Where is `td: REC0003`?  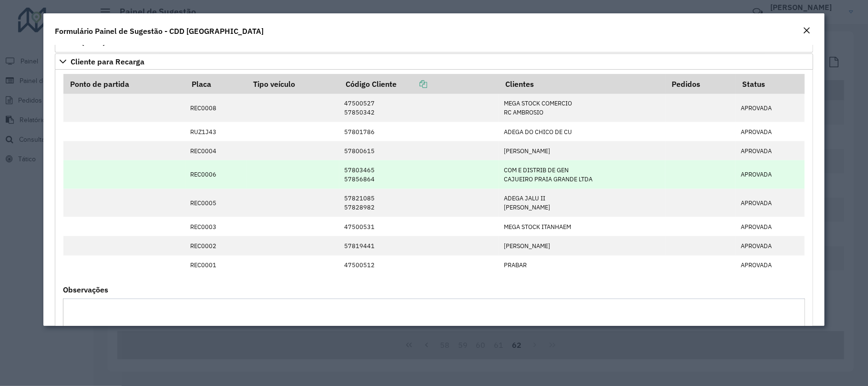
td: REC0003 is located at coordinates (216, 226).